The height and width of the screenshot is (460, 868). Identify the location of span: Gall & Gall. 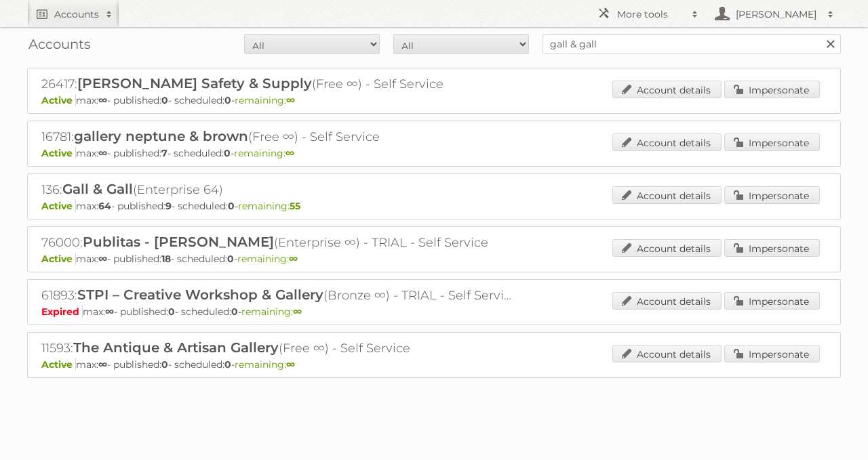
(98, 189).